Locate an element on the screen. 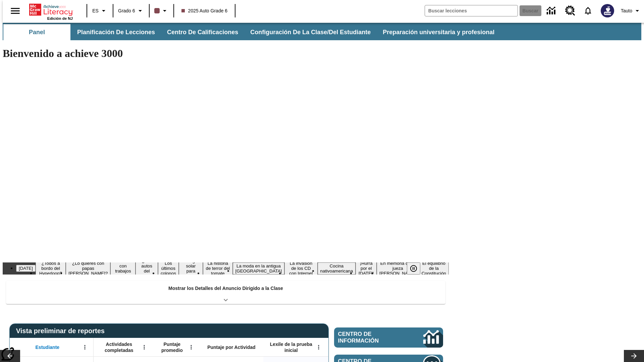  button: Planificación de lecciones is located at coordinates (116, 32).